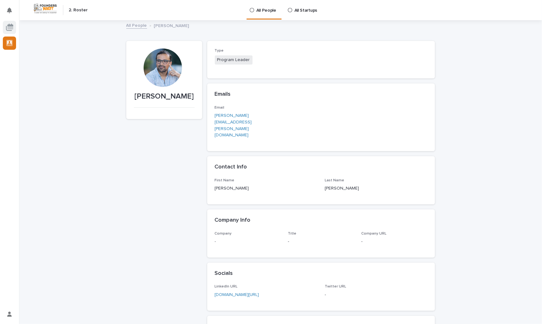  Describe the element at coordinates (374, 234) in the screenshot. I see `span: Company URL` at that location.